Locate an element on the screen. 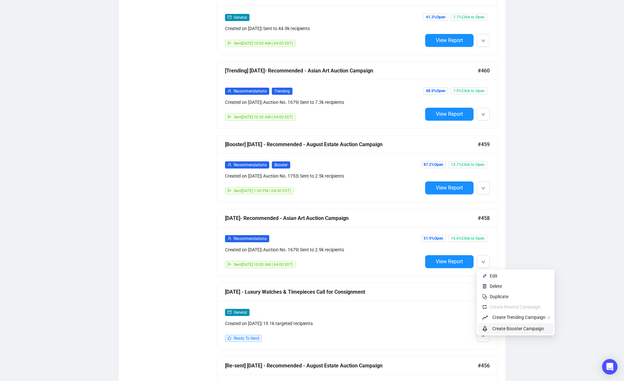 Image resolution: width=624 pixels, height=381 pixels. span: 12.7% Click to Open is located at coordinates (468, 164).